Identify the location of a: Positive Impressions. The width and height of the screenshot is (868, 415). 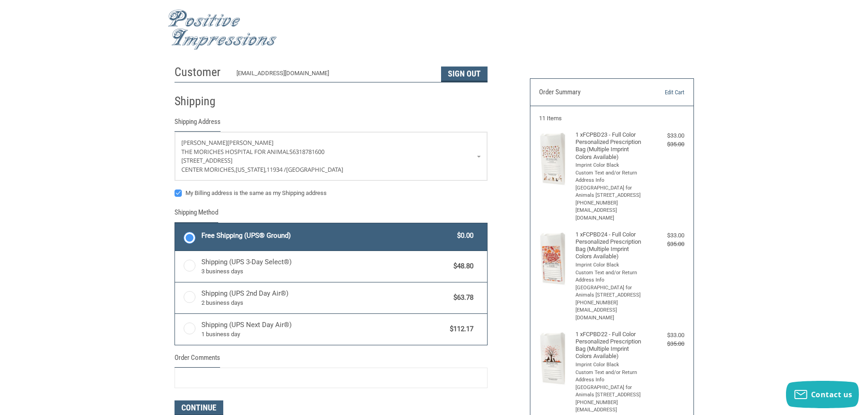
(222, 30).